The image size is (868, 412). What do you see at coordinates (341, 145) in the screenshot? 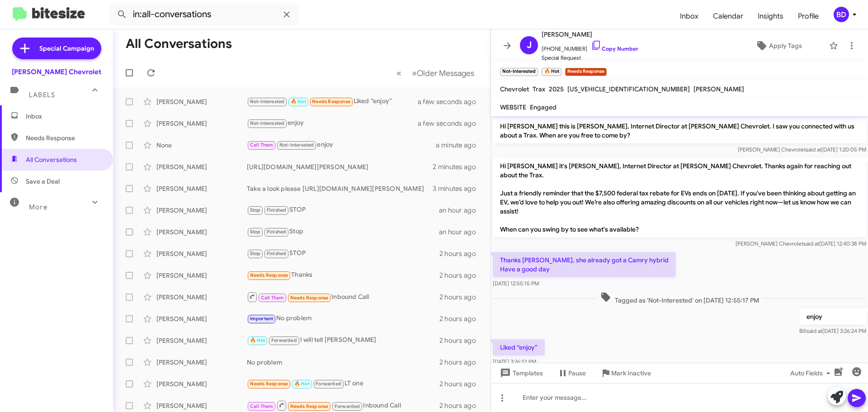
I see `div: enjoy` at bounding box center [341, 145].